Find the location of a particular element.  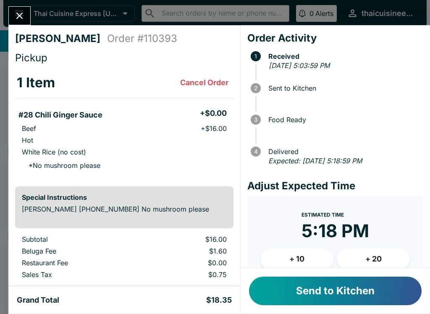

p: Hot is located at coordinates (27, 140).